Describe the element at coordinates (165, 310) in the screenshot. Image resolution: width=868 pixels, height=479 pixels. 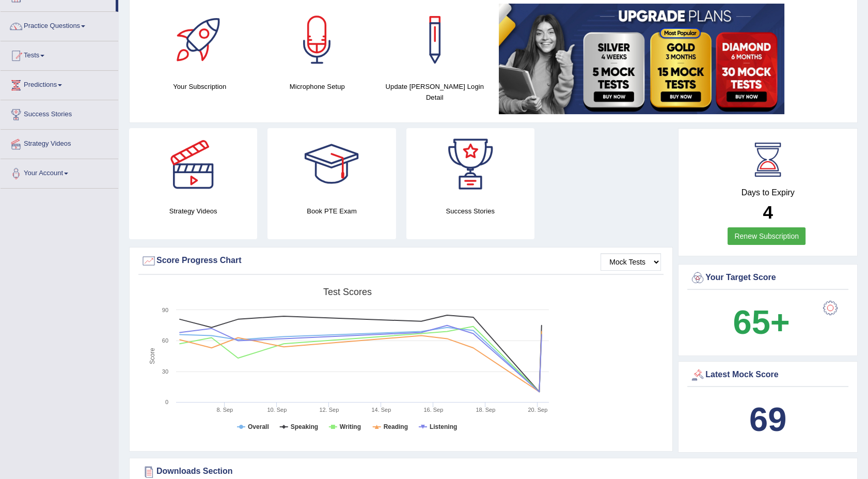
I see `text: 90` at that location.